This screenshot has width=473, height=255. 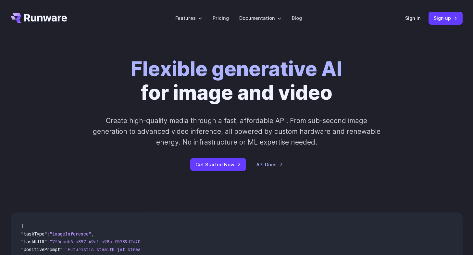 What do you see at coordinates (413, 18) in the screenshot?
I see `a: Sign in` at bounding box center [413, 18].